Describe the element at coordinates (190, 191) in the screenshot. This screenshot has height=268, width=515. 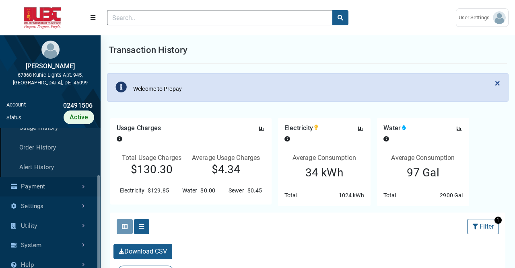
I see `div: Water` at that location.